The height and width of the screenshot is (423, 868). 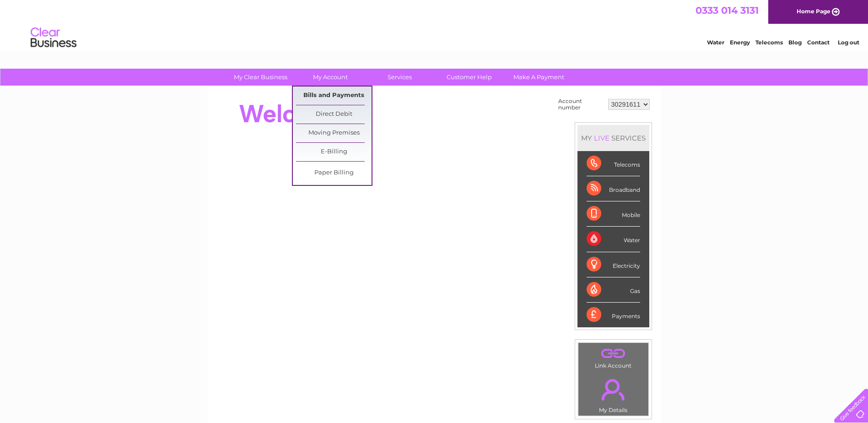 I want to click on a: Bills and Payments, so click(x=333, y=96).